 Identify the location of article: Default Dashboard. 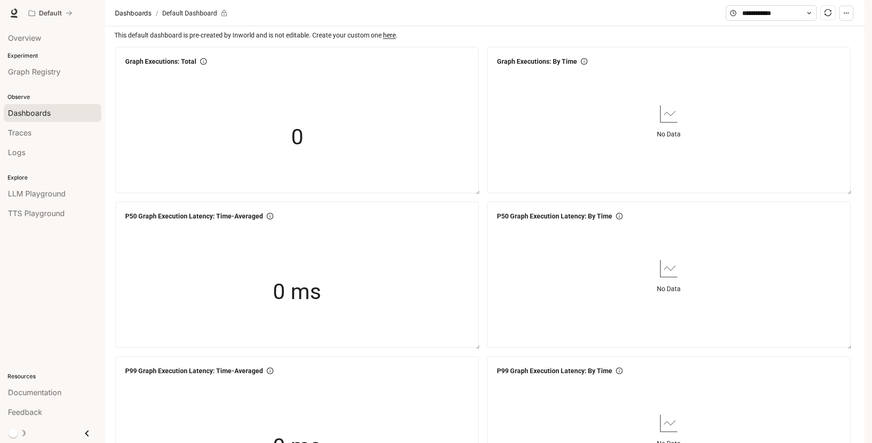
(189, 13).